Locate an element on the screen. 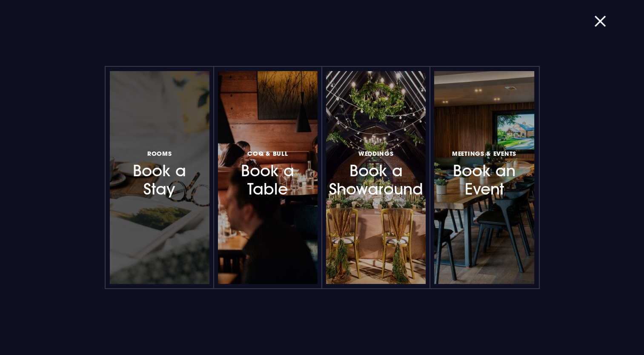 The image size is (644, 355). a: WeddingsBook a Showaround is located at coordinates (376, 178).